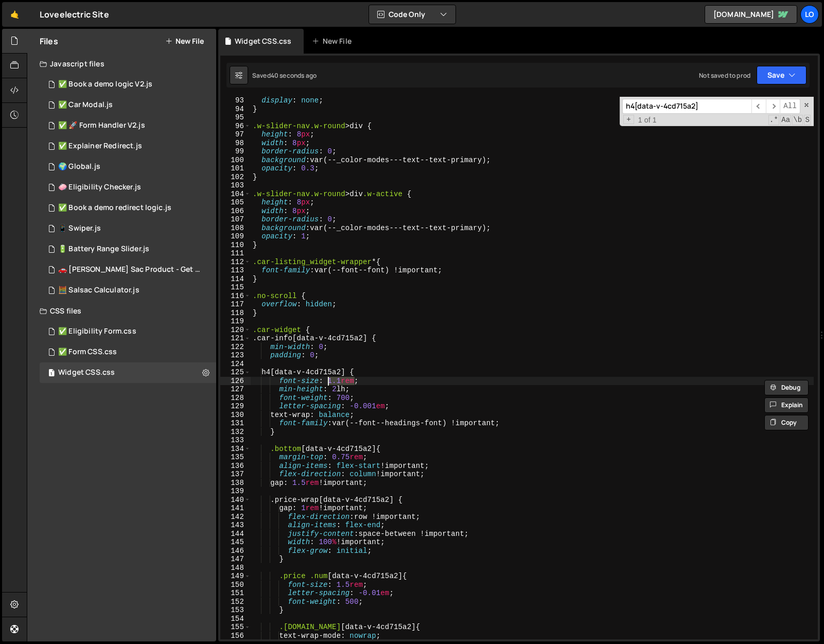 The height and width of the screenshot is (644, 824). I want to click on div: 114, so click(235, 279).